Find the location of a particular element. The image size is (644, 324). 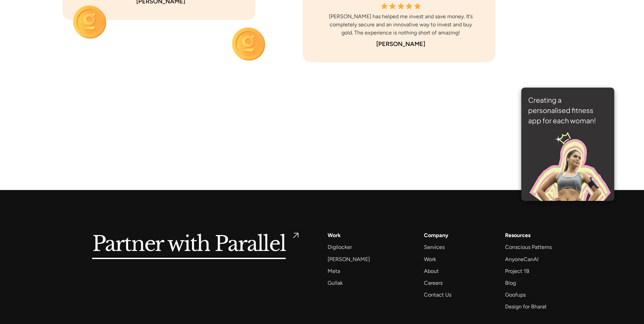

div: Gullak is located at coordinates (335, 283).